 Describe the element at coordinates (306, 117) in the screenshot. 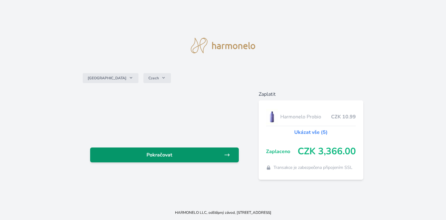

I see `span: Harmonelo Probio` at that location.